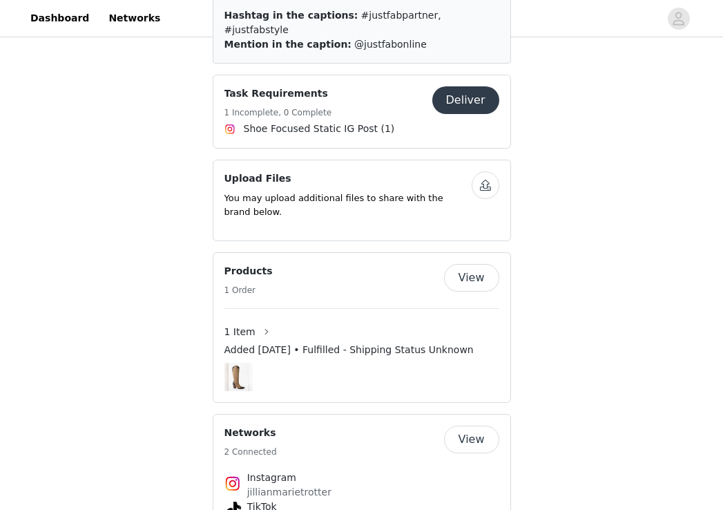 The width and height of the screenshot is (723, 510). Describe the element at coordinates (134, 18) in the screenshot. I see `a: Networks` at that location.